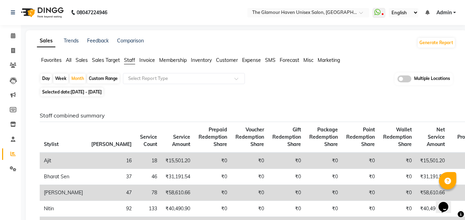 This screenshot has height=220, width=465. I want to click on a: Feedback, so click(98, 41).